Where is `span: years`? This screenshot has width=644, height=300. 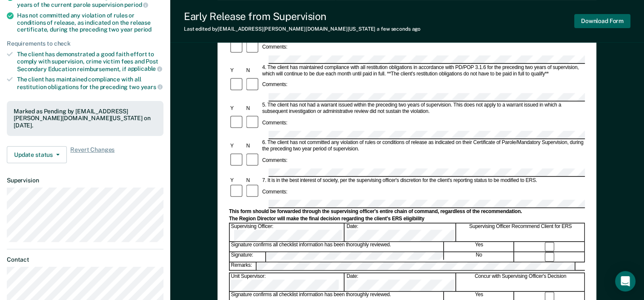 span: years is located at coordinates (151, 87).